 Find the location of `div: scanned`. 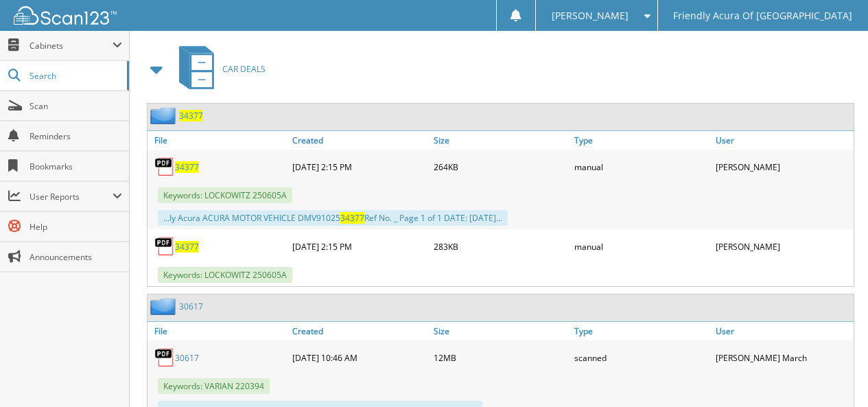

div: scanned is located at coordinates (641, 357).